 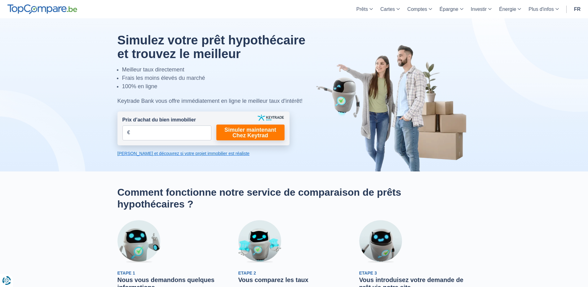 I want to click on li: Frais les moins élevés du marché, so click(x=221, y=78).